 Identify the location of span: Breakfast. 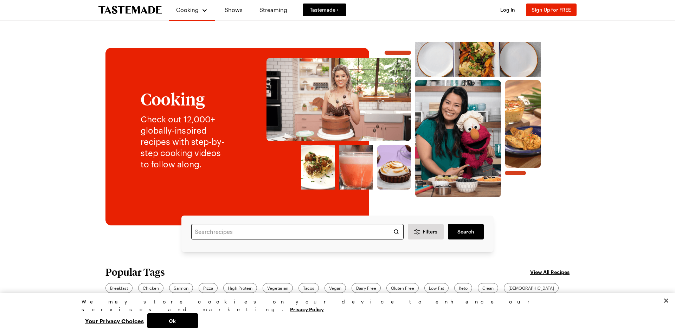
(119, 288).